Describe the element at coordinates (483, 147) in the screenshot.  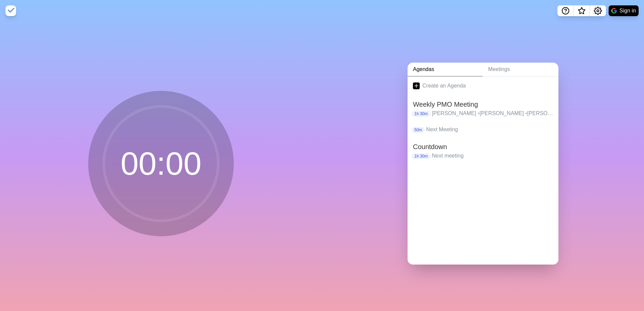
I see `h2: Countdown` at that location.